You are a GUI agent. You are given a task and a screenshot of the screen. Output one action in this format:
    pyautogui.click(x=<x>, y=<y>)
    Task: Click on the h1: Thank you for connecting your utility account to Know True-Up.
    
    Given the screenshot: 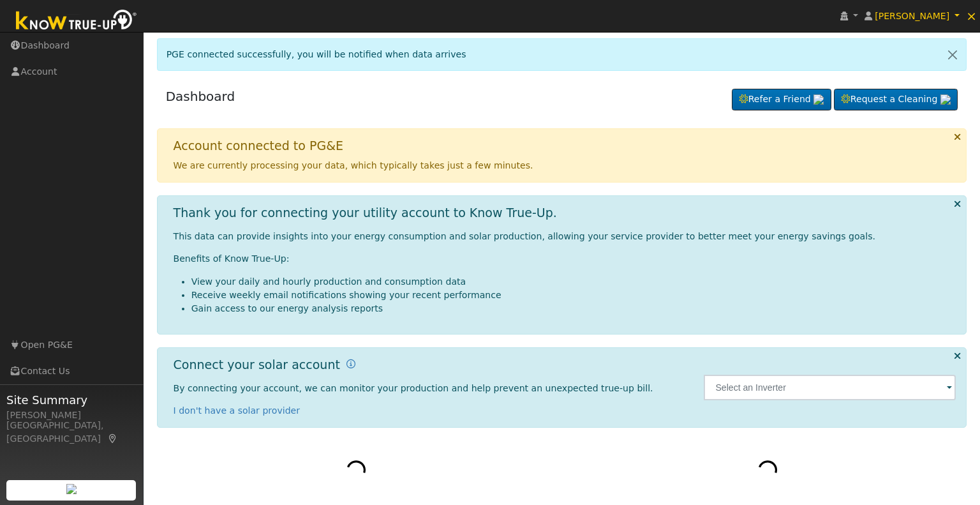 What is the action you would take?
    pyautogui.click(x=365, y=212)
    